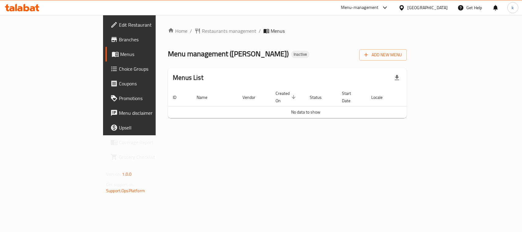 The image size is (522, 232). Describe the element at coordinates (300, 54) in the screenshot. I see `span: Inactive` at that location.